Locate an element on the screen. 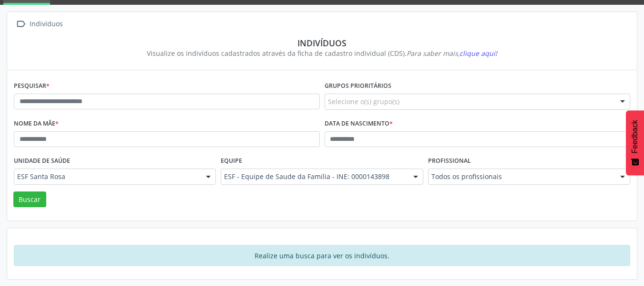 The width and height of the screenshot is (644, 286). span: Feedback is located at coordinates (634, 136).